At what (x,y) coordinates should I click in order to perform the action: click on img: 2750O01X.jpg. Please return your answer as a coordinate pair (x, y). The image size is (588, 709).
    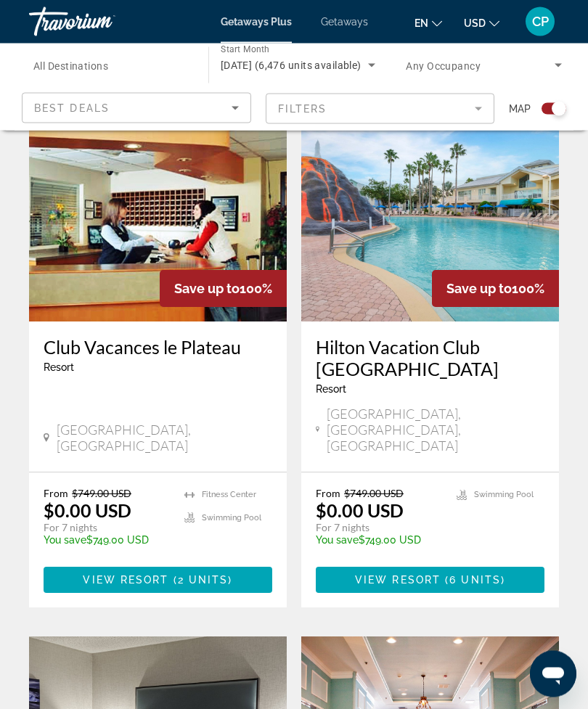
    Looking at the image, I should click on (429, 206).